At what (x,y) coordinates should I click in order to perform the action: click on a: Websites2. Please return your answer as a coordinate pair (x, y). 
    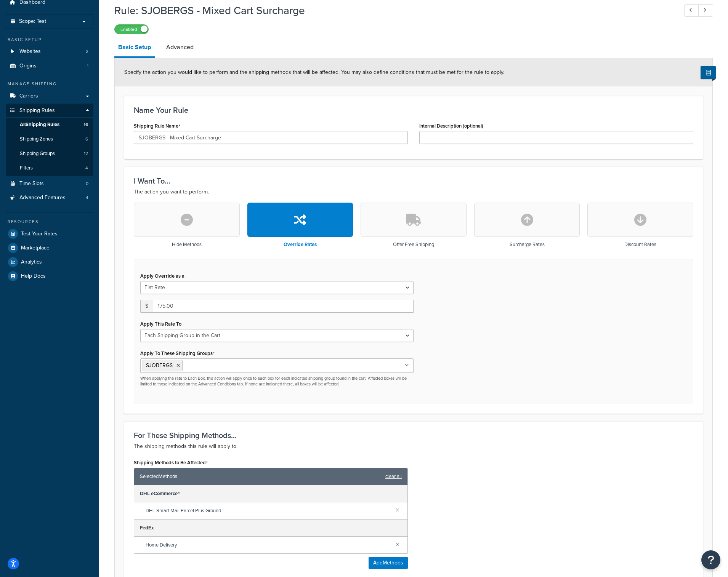
    Looking at the image, I should click on (50, 51).